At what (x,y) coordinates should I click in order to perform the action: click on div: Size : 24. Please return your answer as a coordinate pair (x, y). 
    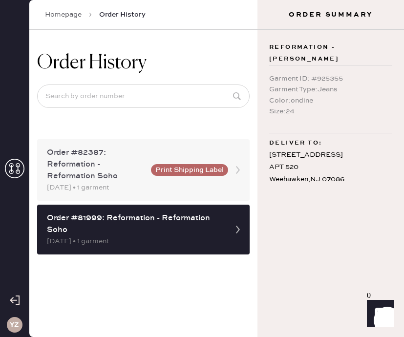
    Looking at the image, I should click on (331, 111).